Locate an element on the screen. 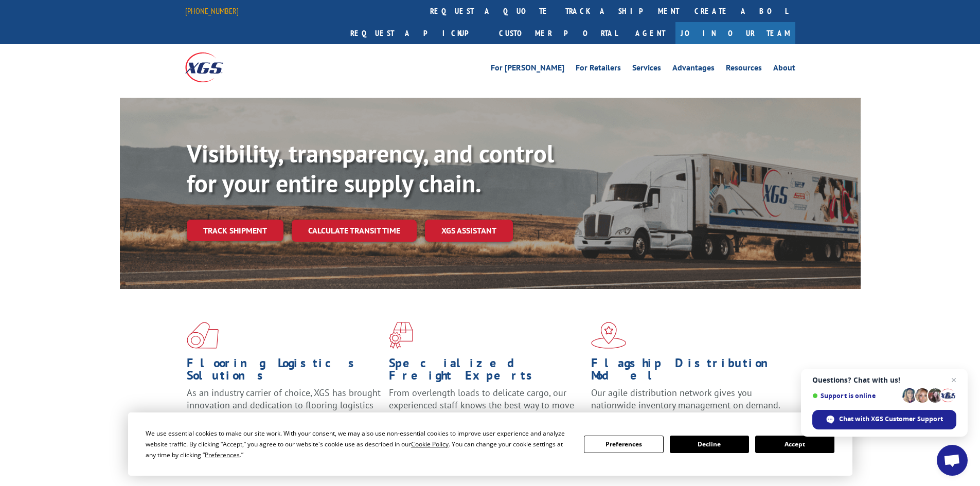 Image resolution: width=980 pixels, height=486 pixels. a: Advantages is located at coordinates (694, 69).